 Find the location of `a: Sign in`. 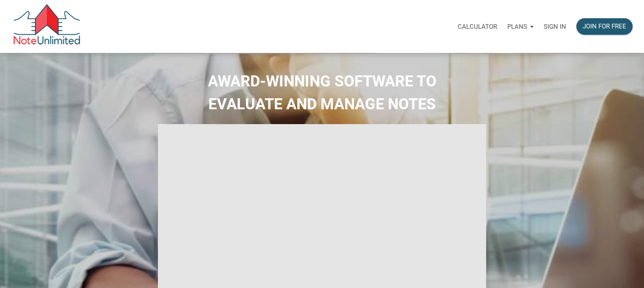

a: Sign in is located at coordinates (554, 26).